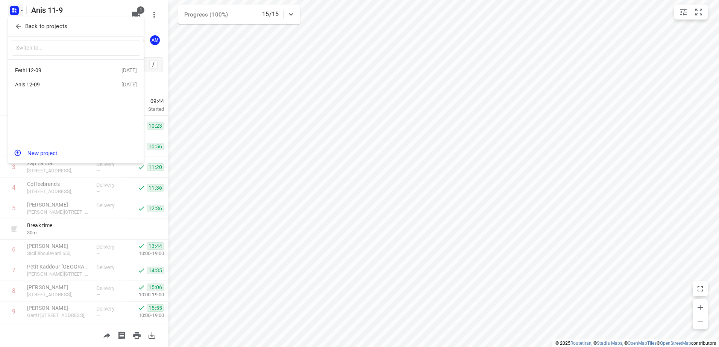 Image resolution: width=719 pixels, height=347 pixels. What do you see at coordinates (46, 26) in the screenshot?
I see `p: Back to projects` at bounding box center [46, 26].